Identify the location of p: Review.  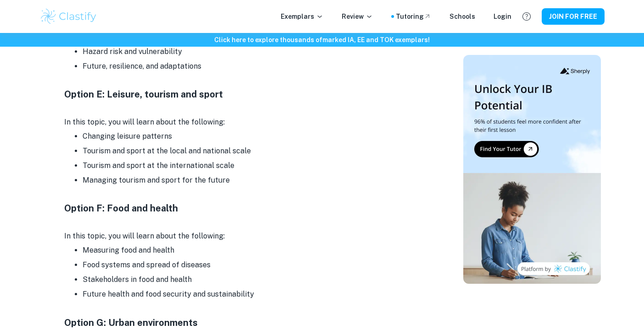
(358, 16).